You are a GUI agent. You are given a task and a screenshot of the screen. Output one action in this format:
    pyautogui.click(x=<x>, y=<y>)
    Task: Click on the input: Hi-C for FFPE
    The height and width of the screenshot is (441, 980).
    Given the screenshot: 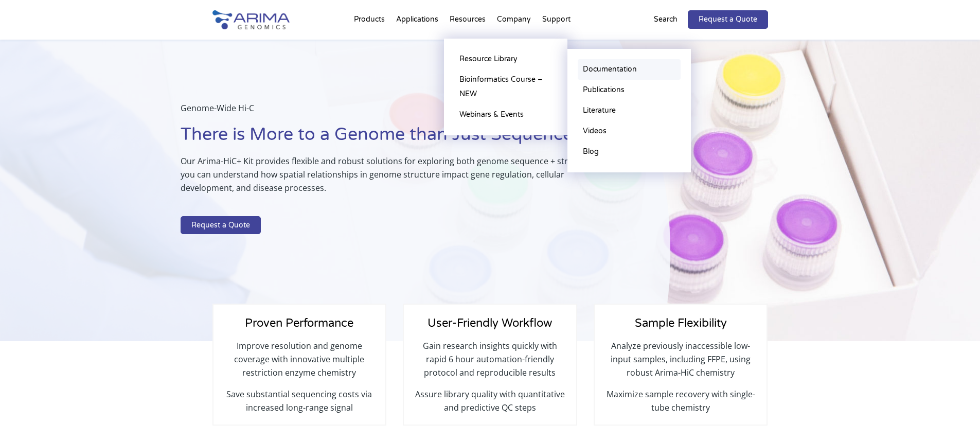 What is the action you would take?
    pyautogui.click(x=6, y=187)
    